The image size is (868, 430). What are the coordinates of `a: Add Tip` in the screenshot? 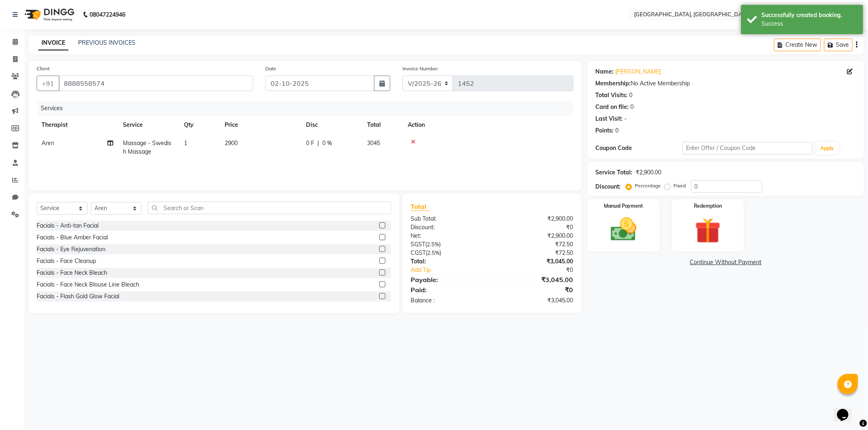 It's located at (455, 270).